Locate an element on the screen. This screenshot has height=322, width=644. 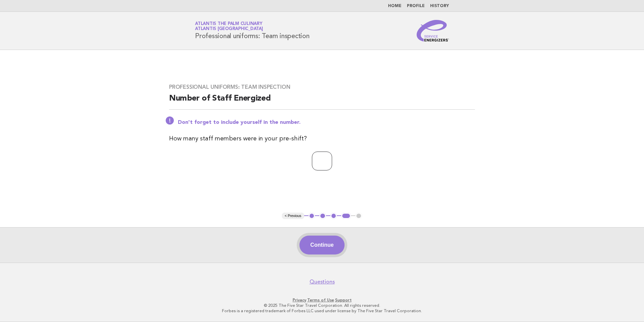
button: 4 is located at coordinates (346, 216).